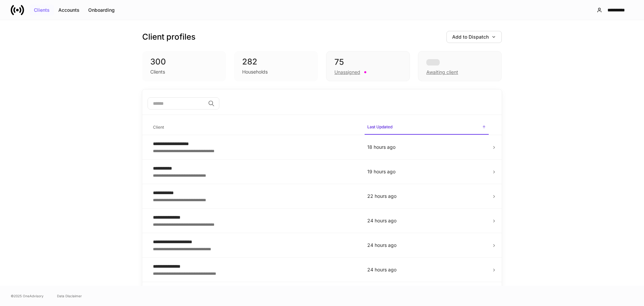 The height and width of the screenshot is (306, 644). What do you see at coordinates (427, 147) in the screenshot?
I see `p: 18 hours ago` at bounding box center [427, 147].